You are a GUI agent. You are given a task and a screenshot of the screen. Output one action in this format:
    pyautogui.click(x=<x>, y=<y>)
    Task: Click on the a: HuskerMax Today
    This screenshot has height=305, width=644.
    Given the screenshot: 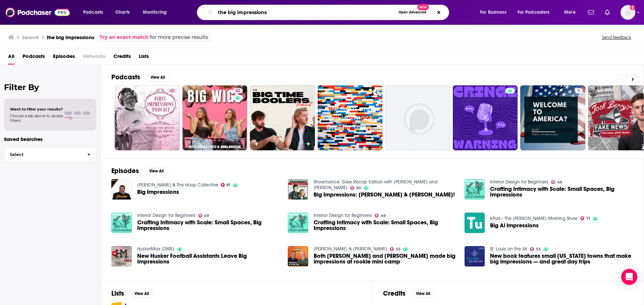 What is the action you would take?
    pyautogui.click(x=156, y=249)
    